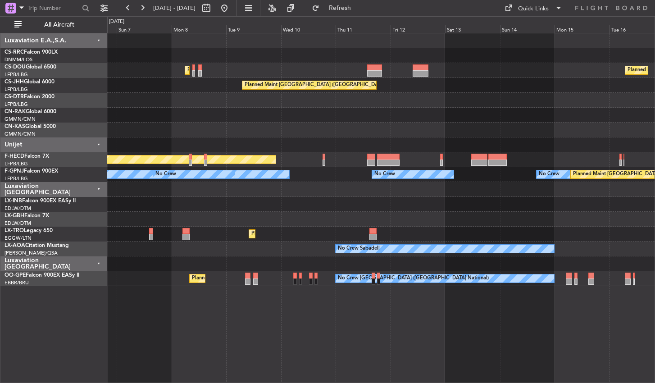 This screenshot has height=383, width=655. I want to click on a: LX-AOACitation Mustang, so click(36, 245).